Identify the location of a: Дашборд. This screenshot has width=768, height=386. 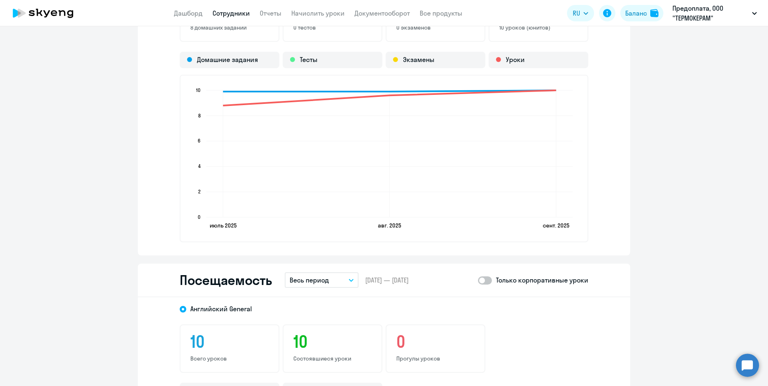
(188, 13).